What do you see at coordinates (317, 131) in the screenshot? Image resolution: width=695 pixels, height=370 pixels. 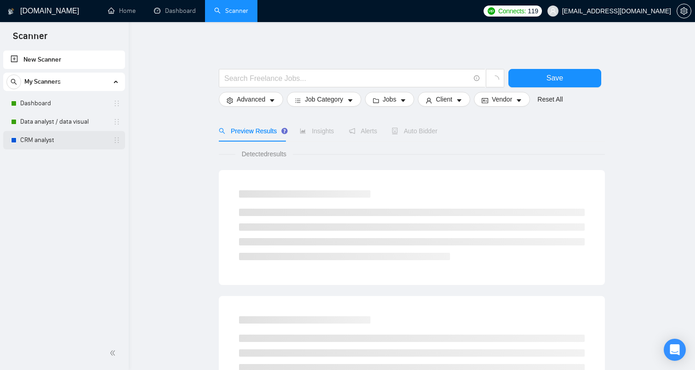 I see `span: Insights` at bounding box center [317, 131].